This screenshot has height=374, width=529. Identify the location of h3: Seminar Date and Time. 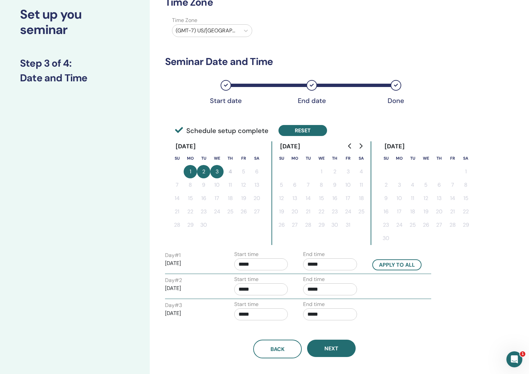
(305, 62).